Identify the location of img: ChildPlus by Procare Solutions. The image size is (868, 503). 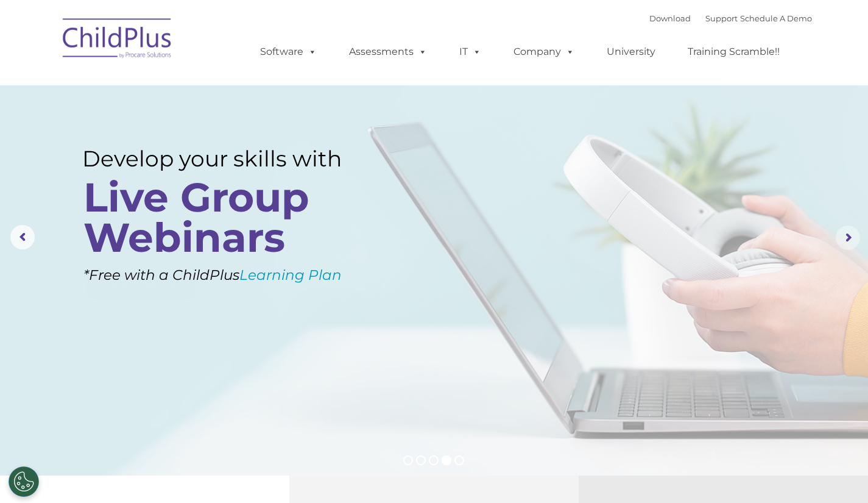
(117, 40).